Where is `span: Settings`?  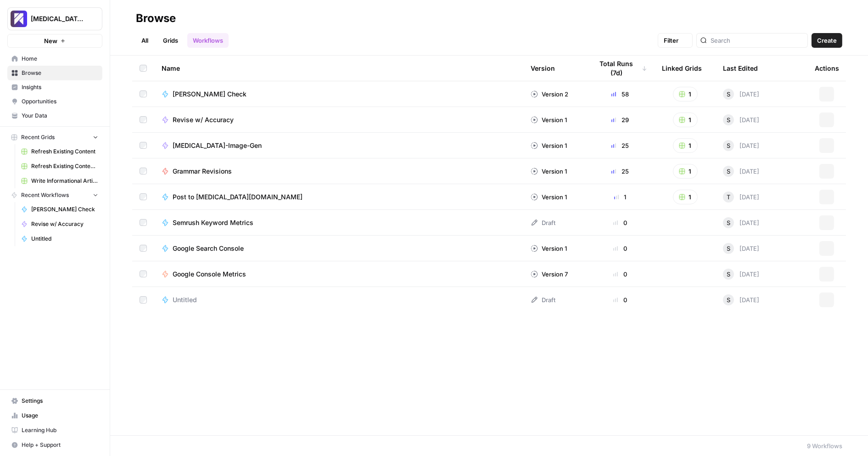
span: Settings is located at coordinates (60, 401).